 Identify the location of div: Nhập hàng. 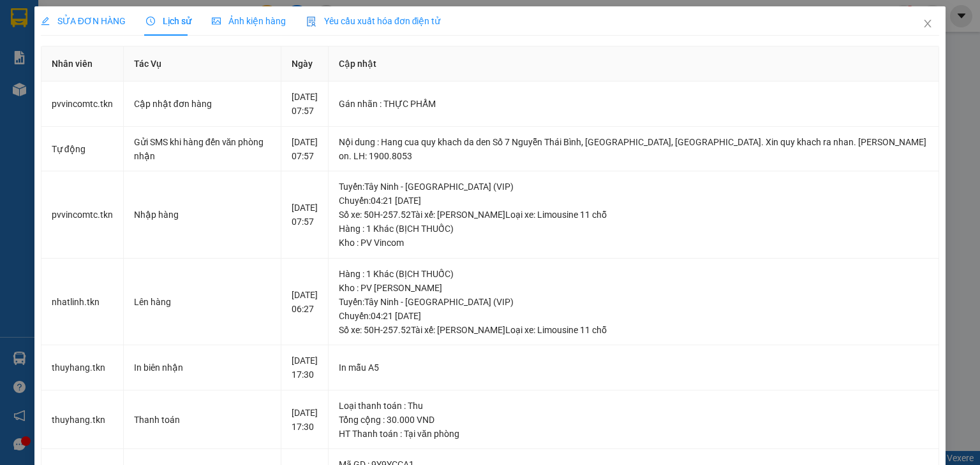
(202, 214).